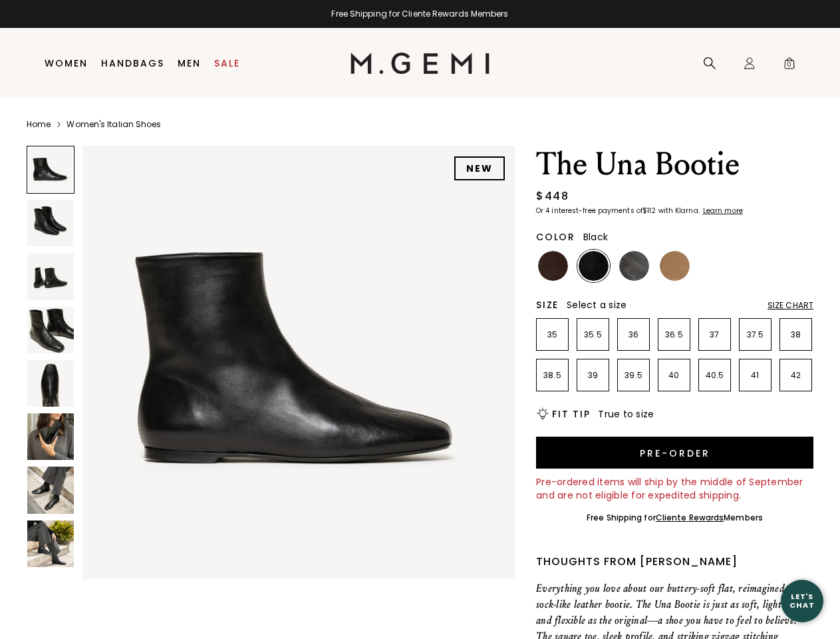  What do you see at coordinates (590, 210) in the screenshot?
I see `klarna-placement-style-body: Or 4 interest-free payments of` at bounding box center [590, 210].